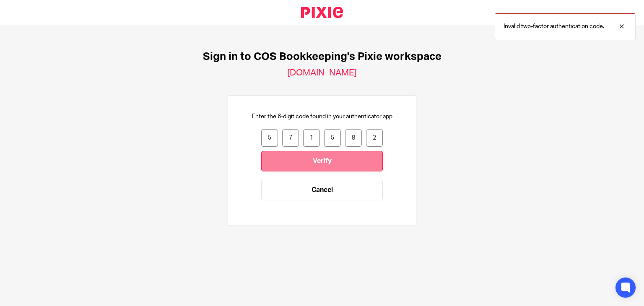  I want to click on p: Enter the 6-digit code found in your authenticator app, so click(322, 116).